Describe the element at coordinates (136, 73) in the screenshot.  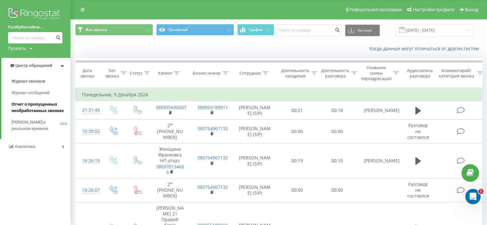
I see `div: Статус` at that location.